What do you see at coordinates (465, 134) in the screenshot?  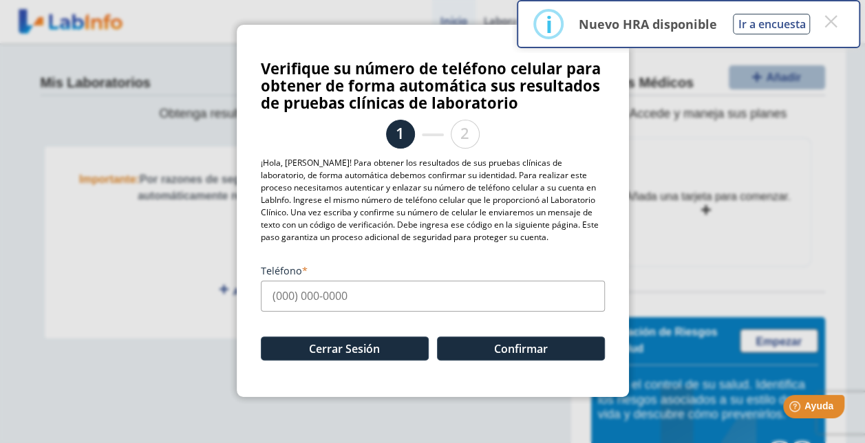 I see `li: 2` at bounding box center [465, 134].